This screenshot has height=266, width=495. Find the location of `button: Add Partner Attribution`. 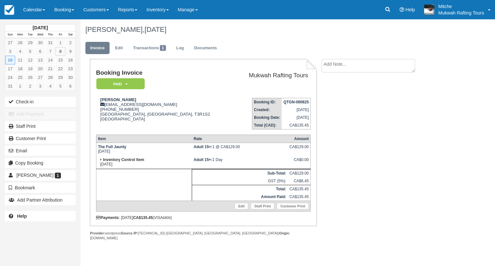

button: Add Partner Attribution is located at coordinates (40, 200).